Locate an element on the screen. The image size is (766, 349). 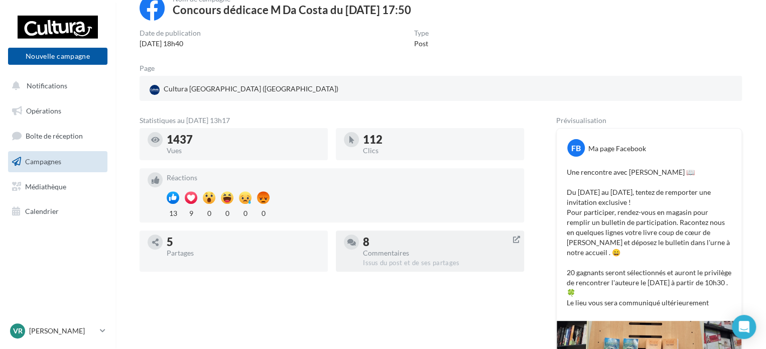
span: Vr is located at coordinates (18, 331).